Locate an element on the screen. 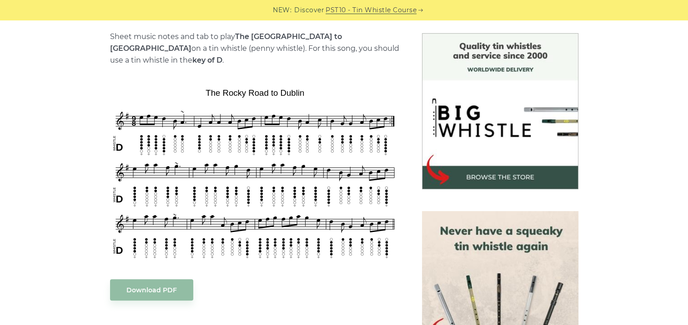  img: BigWhistle Tin Whistle Store is located at coordinates (500, 111).